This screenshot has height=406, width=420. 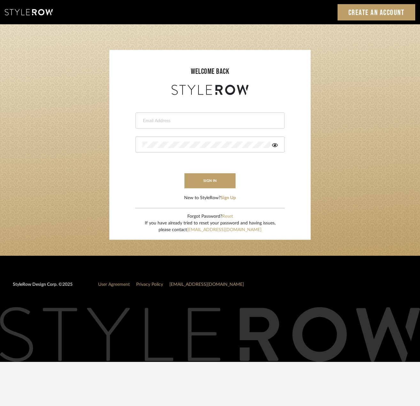 What do you see at coordinates (209, 121) in the screenshot?
I see `input: Email Address` at bounding box center [209, 121].